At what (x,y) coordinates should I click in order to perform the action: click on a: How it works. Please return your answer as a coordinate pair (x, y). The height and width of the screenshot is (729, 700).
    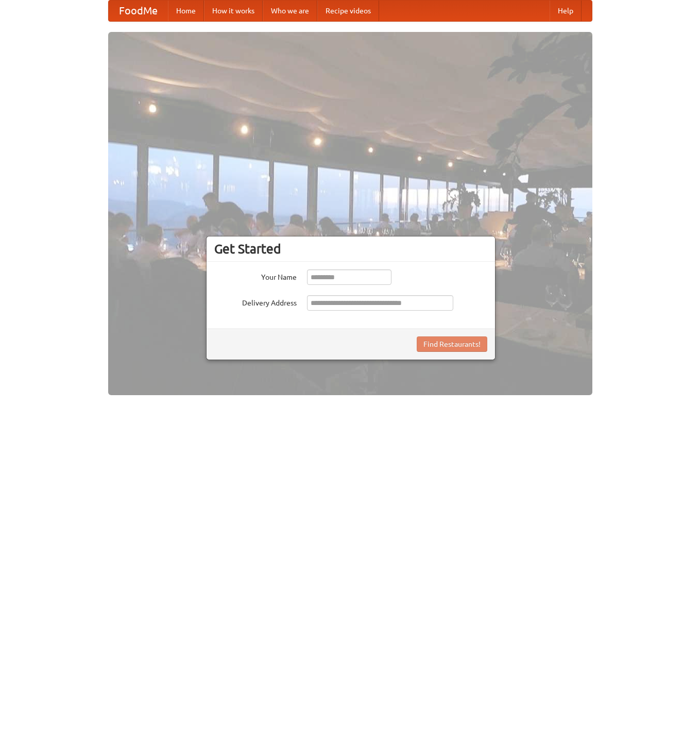
    Looking at the image, I should click on (234, 10).